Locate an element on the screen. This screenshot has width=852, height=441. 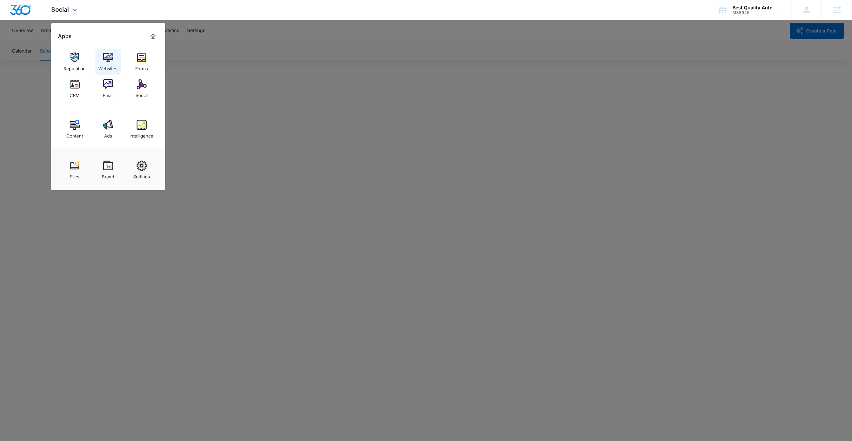
div: account id is located at coordinates (757, 13).